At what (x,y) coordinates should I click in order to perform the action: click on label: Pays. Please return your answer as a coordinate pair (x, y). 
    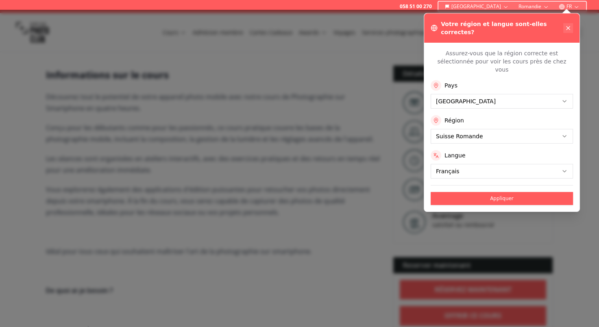
    Looking at the image, I should click on (451, 85).